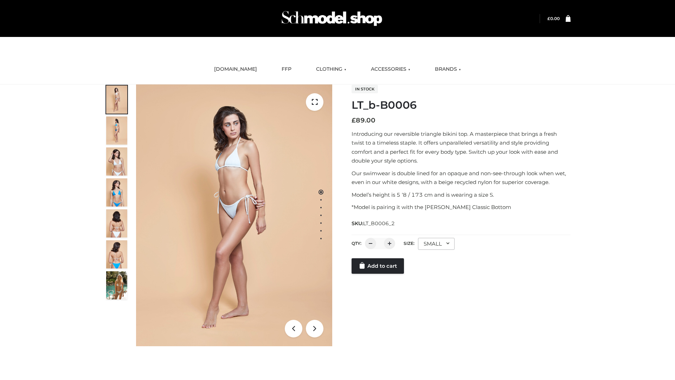  Describe the element at coordinates (409, 243) in the screenshot. I see `label: Size:` at that location.